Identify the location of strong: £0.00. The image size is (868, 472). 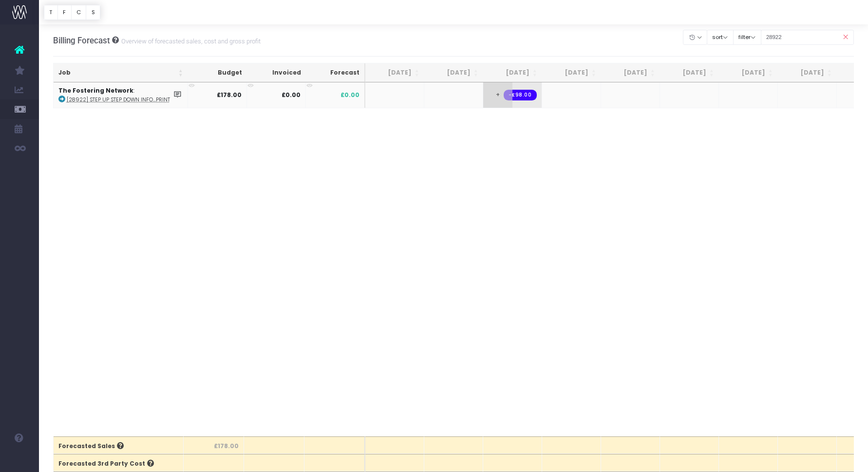
(291, 95).